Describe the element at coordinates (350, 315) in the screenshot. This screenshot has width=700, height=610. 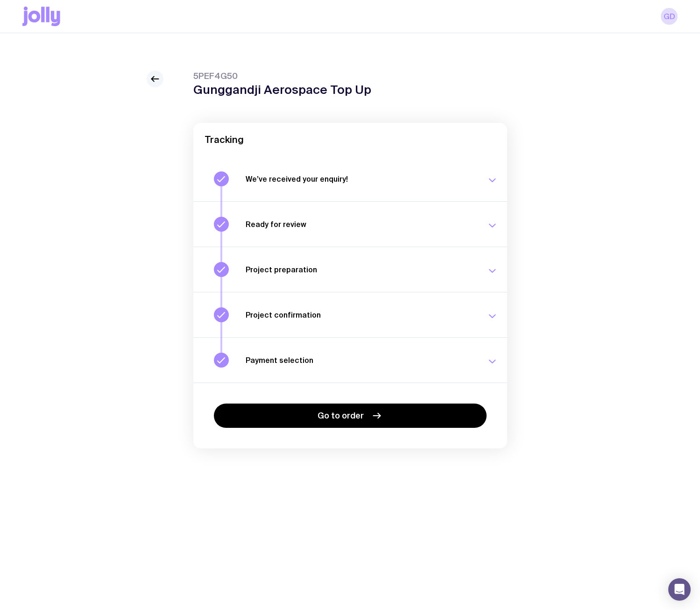
I see `button: Project confirmation` at that location.